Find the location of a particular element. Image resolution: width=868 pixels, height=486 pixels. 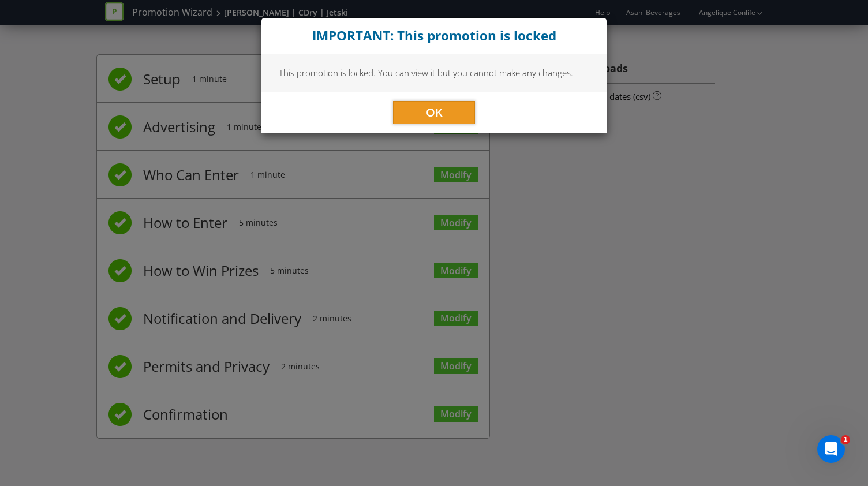

div: Close is located at coordinates (434, 35).